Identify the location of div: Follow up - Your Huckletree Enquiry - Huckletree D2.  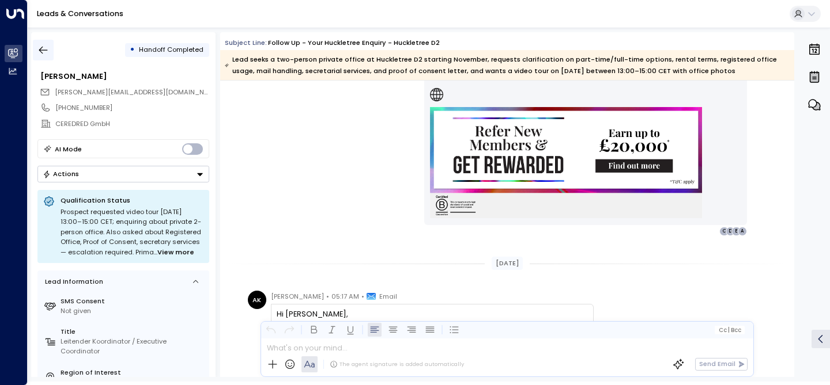
(354, 43).